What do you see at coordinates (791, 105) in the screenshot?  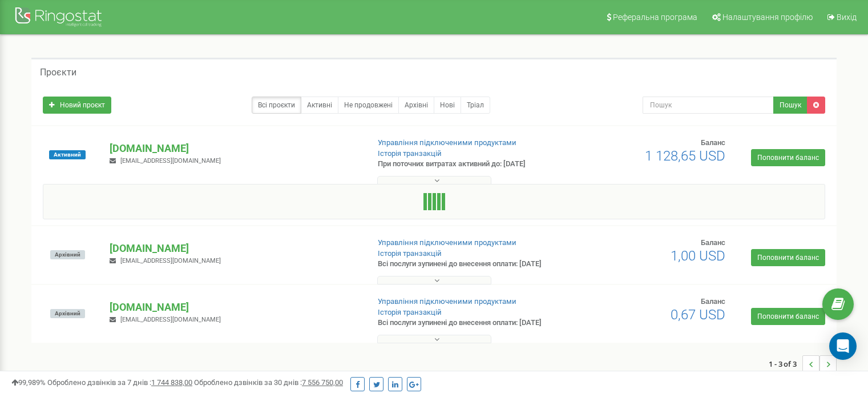 I see `button: Пошук` at bounding box center [791, 105].